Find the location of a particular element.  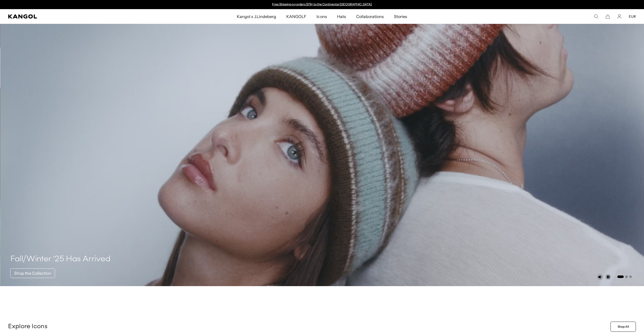

a: Account is located at coordinates (620, 17).